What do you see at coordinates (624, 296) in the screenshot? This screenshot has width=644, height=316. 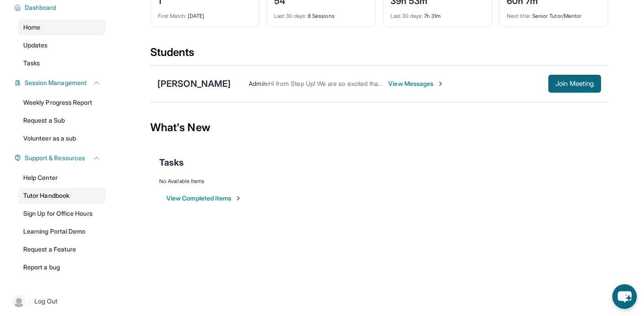 I see `button: chat-button` at bounding box center [624, 296].